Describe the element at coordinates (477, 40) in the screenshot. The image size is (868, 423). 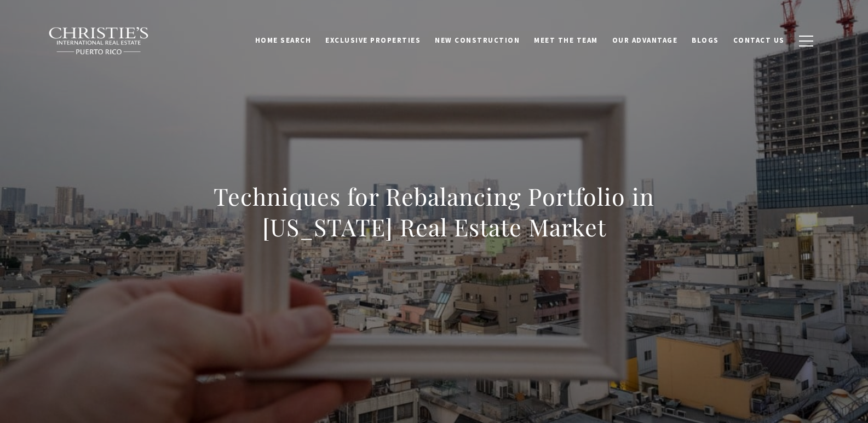
I see `span: New Construction` at that location.